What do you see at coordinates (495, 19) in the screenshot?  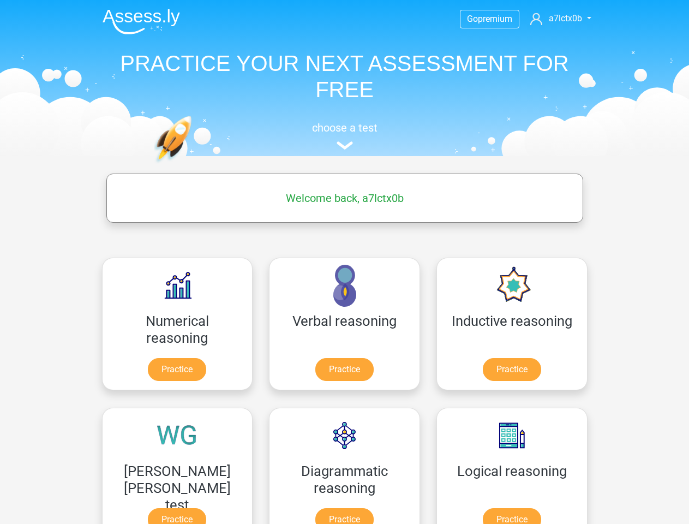 I see `span: premium` at bounding box center [495, 19].